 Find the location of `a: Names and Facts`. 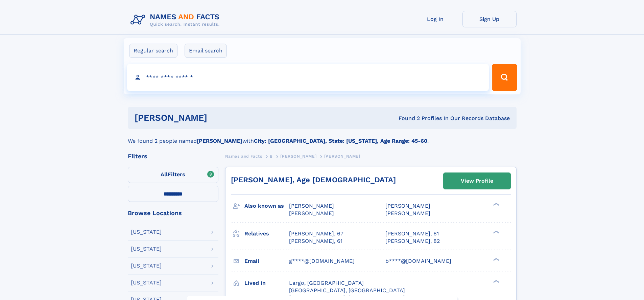

a: Names and Facts is located at coordinates (244, 156).